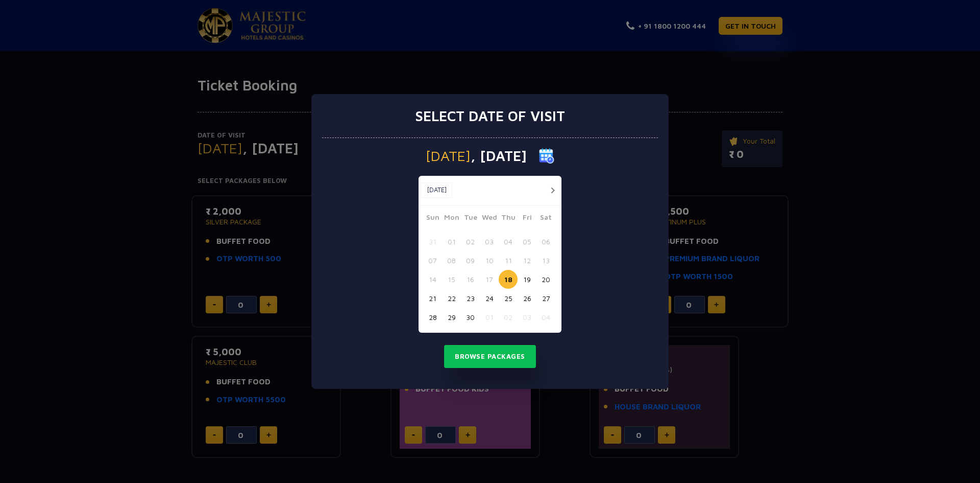  Describe the element at coordinates (452, 279) in the screenshot. I see `button: 15` at that location.